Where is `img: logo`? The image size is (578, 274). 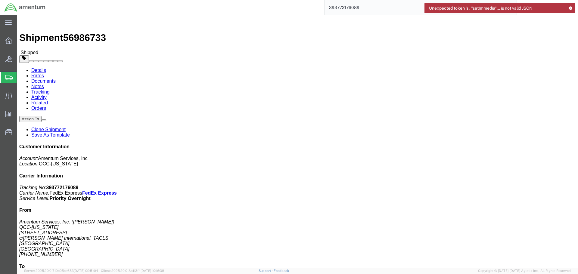 img: logo is located at coordinates (25, 8).